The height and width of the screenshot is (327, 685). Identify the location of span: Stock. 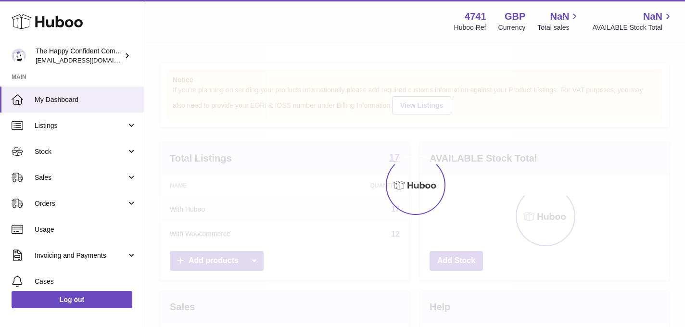
(80, 152).